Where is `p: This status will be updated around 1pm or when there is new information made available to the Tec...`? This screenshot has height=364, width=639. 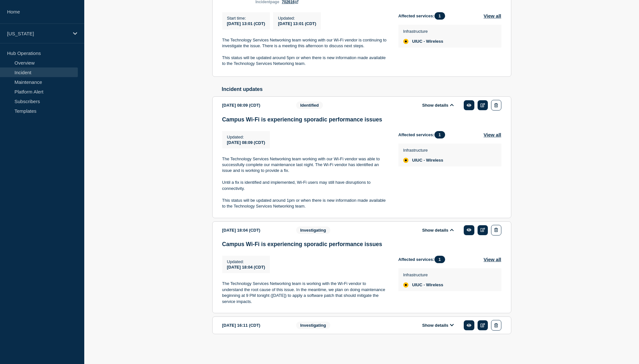 p: This status will be updated around 1pm or when there is new information made available to the Tec... is located at coordinates (306, 203).